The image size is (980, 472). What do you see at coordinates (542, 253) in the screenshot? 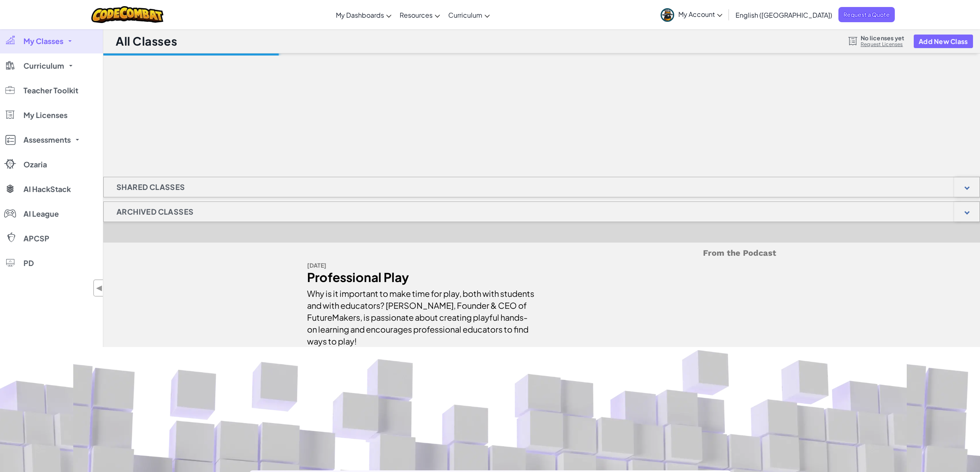
I see `h5: From the Podcast` at bounding box center [542, 253].